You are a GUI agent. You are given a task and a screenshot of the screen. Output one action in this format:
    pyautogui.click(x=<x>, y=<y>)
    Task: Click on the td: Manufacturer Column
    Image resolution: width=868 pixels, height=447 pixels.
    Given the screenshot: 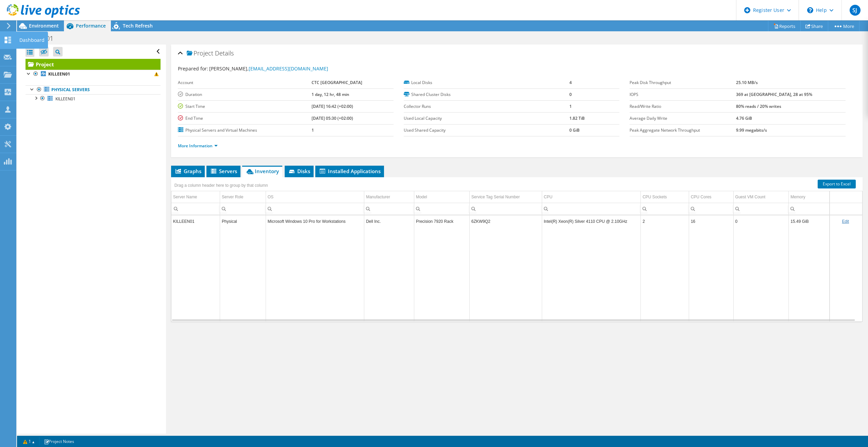 What is the action you would take?
    pyautogui.click(x=389, y=197)
    